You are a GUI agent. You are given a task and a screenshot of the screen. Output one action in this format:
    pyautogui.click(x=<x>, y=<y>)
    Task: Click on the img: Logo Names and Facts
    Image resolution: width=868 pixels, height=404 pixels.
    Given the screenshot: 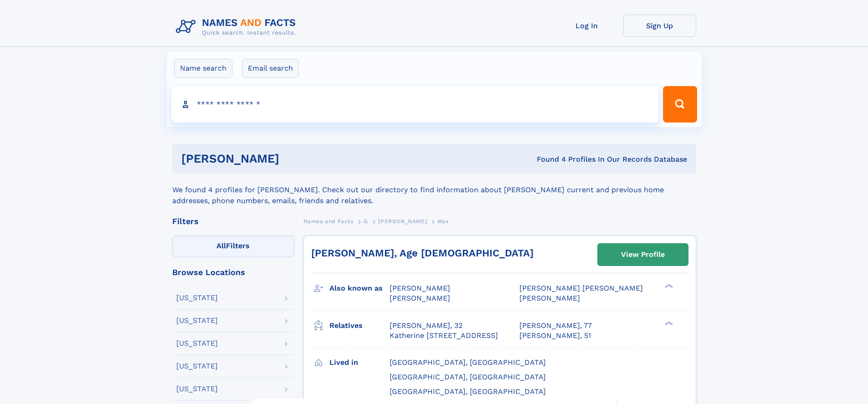 What is the action you would take?
    pyautogui.click(x=238, y=27)
    